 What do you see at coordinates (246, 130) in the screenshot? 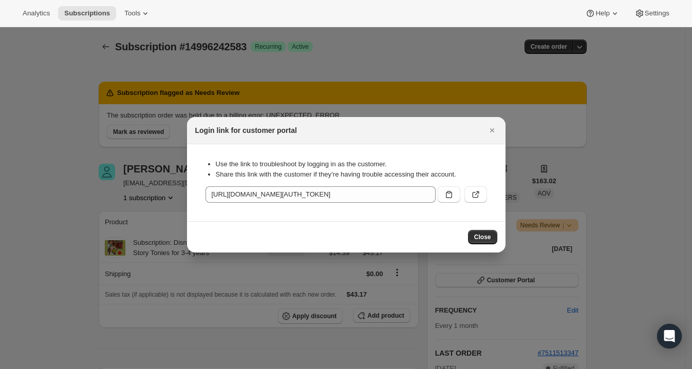
I see `h2: Login link for customer portal` at bounding box center [246, 130].